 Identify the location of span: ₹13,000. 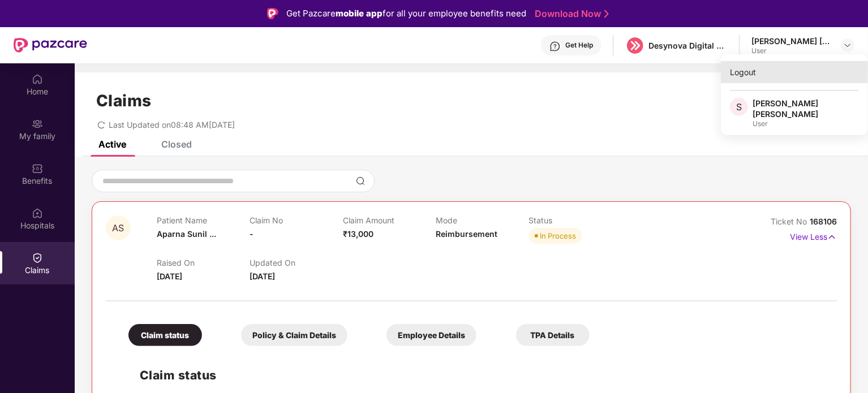
(358, 234).